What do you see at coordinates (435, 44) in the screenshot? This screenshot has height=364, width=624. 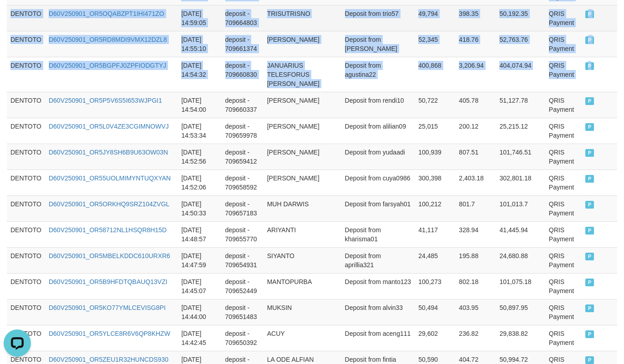 I see `td: 52,345` at bounding box center [435, 44].